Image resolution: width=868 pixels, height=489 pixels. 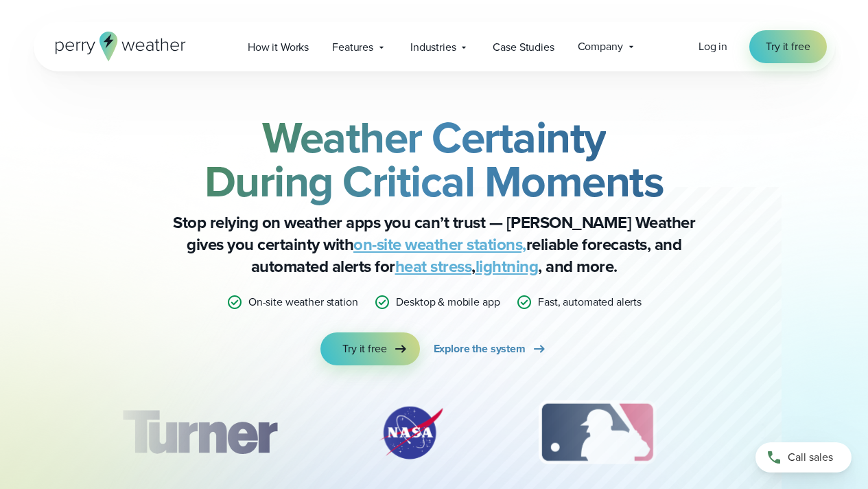 What do you see at coordinates (433, 47) in the screenshot?
I see `span: Industries` at bounding box center [433, 47].